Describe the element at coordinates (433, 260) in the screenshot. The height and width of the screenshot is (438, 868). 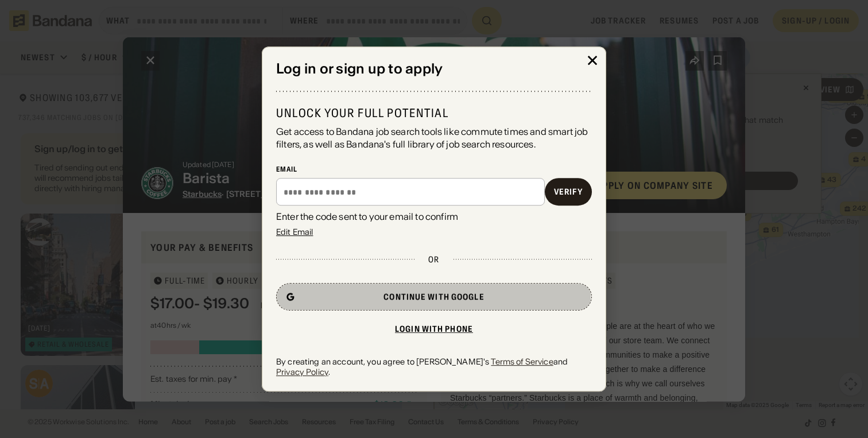
I see `div: or` at that location.